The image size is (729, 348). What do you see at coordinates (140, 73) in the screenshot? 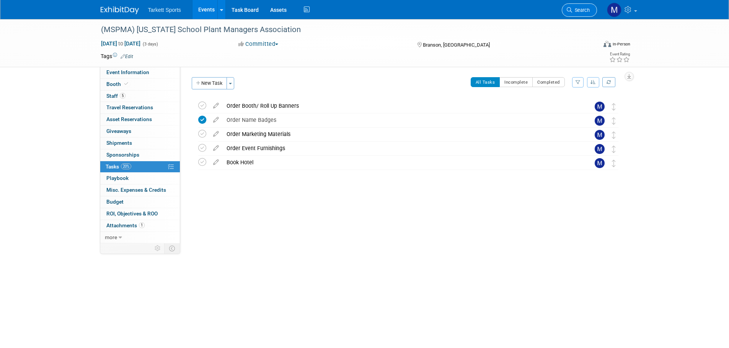
I see `a: Event Information` at bounding box center [140, 73].